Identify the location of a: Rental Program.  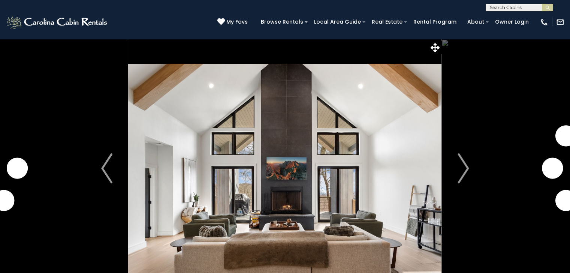
(435, 22).